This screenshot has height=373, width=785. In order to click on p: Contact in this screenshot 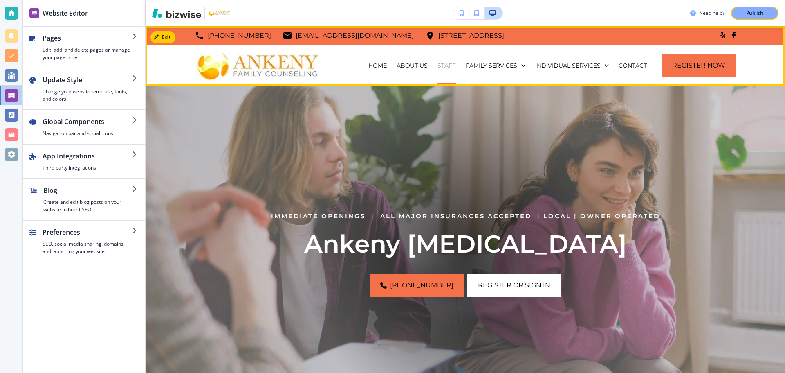, I will do `click(633, 65)`.